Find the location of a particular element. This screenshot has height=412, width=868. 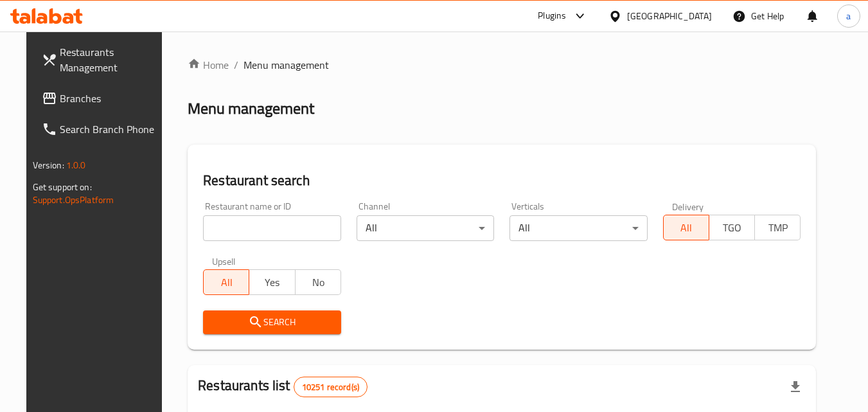

a: Restaurants Management is located at coordinates (101, 60).